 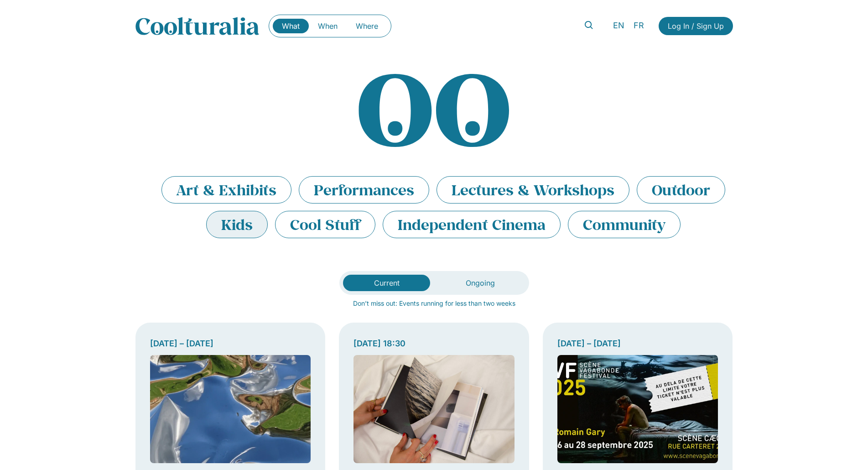 What do you see at coordinates (226, 190) in the screenshot?
I see `li: Art & Exhibits` at bounding box center [226, 190].